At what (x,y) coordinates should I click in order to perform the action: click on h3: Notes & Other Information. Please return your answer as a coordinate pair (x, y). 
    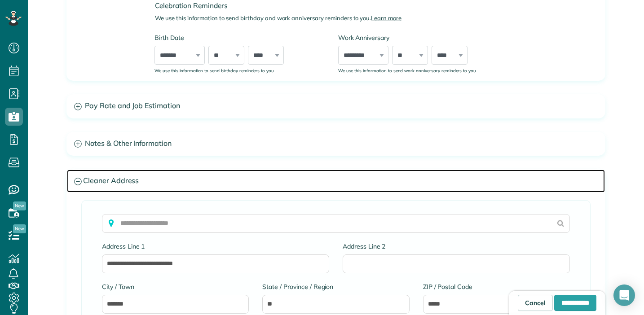
    Looking at the image, I should click on (336, 144).